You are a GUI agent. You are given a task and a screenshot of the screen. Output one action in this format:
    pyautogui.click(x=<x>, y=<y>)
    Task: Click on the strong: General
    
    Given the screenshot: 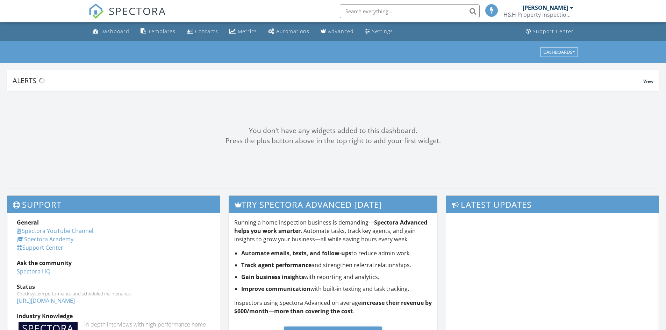 What is the action you would take?
    pyautogui.click(x=28, y=223)
    